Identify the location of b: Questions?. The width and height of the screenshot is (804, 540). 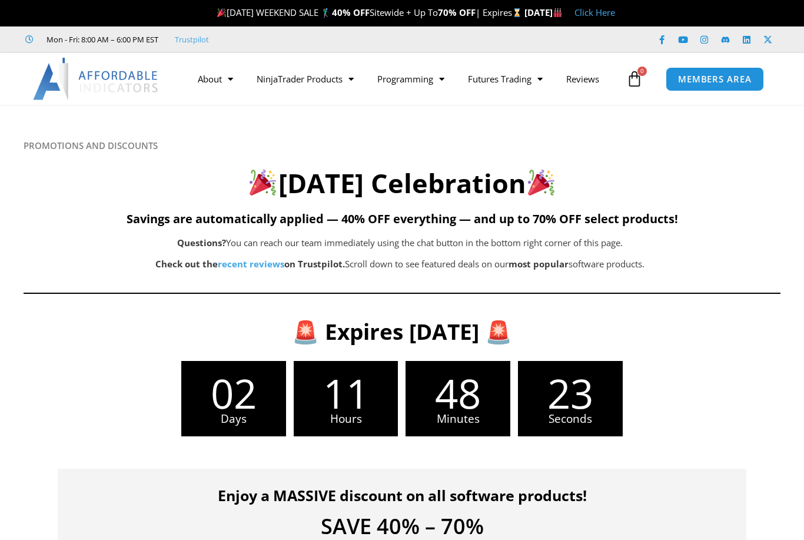
(201, 243).